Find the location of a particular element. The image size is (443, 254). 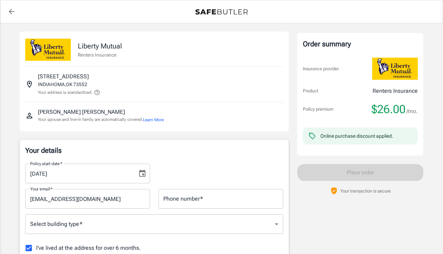

input: MM/DD/YYYY is located at coordinates (79, 173).